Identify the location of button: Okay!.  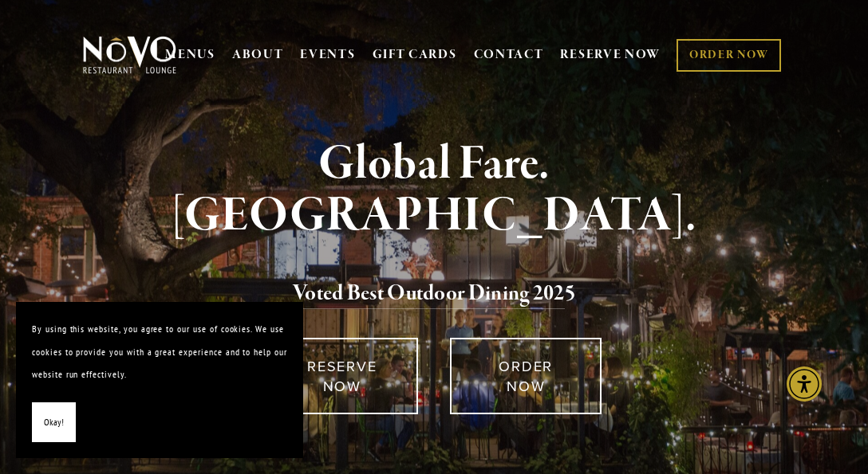
(54, 422).